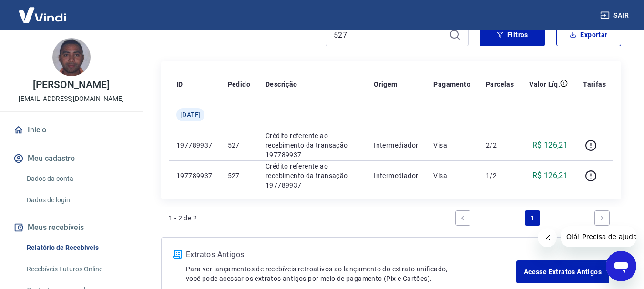  What do you see at coordinates (43, 11) in the screenshot?
I see `span: Olá! Precisa de ajuda?` at bounding box center [43, 11].